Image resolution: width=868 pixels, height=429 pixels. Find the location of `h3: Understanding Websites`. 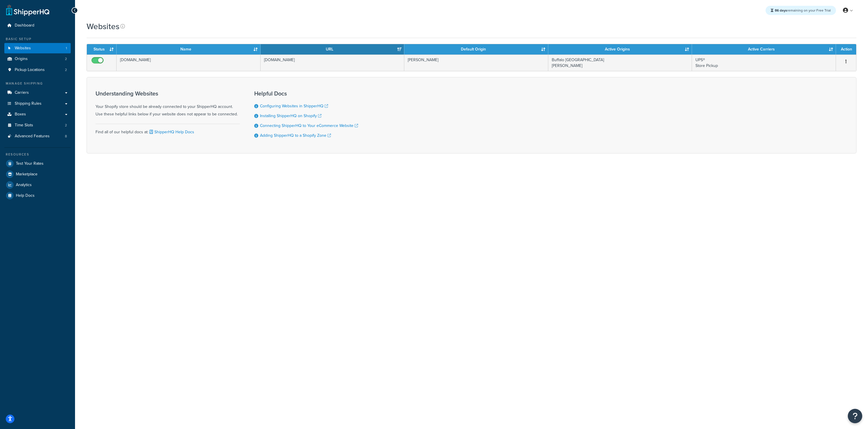

h3: Understanding Websites is located at coordinates (168, 93).